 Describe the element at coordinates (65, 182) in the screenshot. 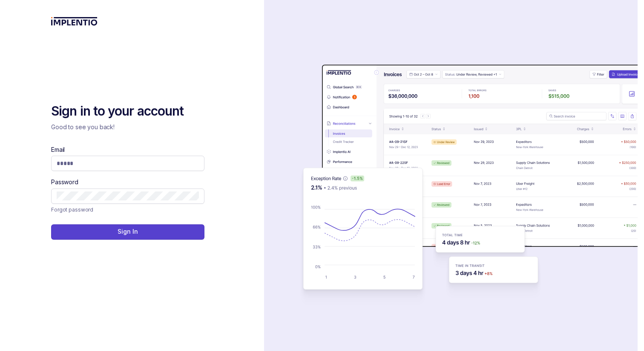

I see `label: Password` at that location.